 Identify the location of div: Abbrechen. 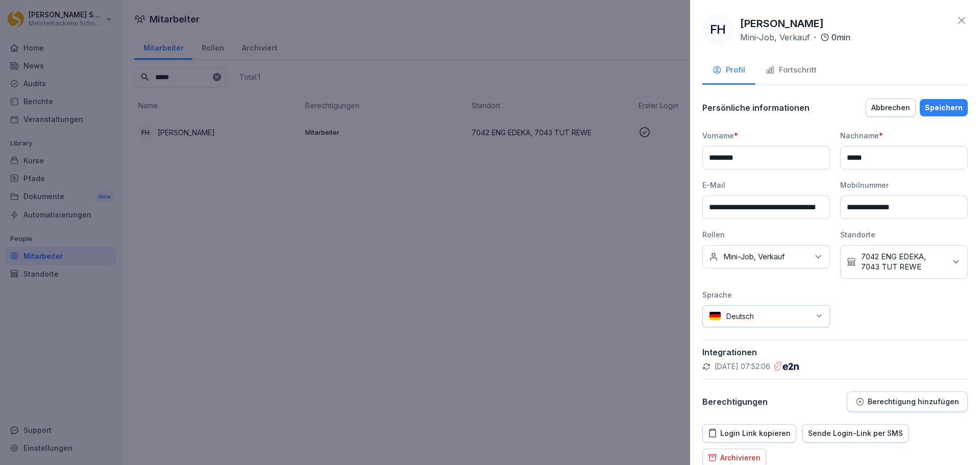
(891, 108).